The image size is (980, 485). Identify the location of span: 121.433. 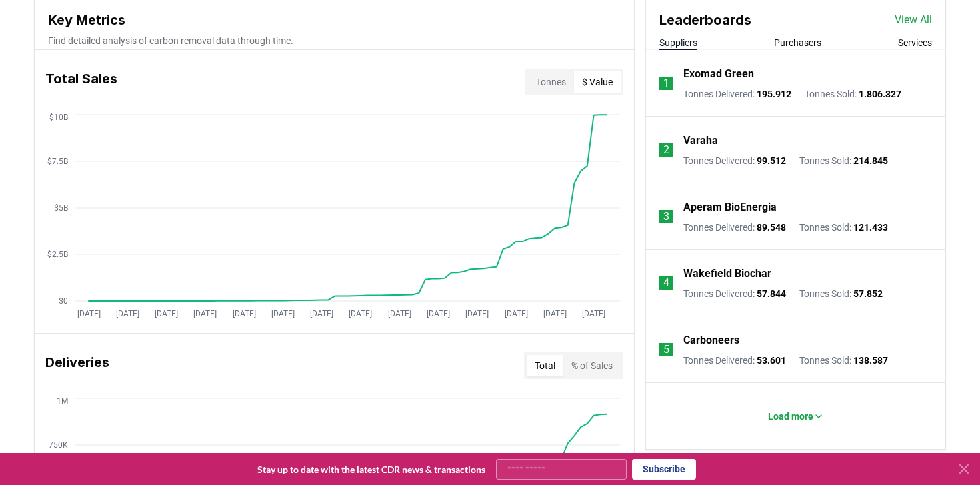
(871, 227).